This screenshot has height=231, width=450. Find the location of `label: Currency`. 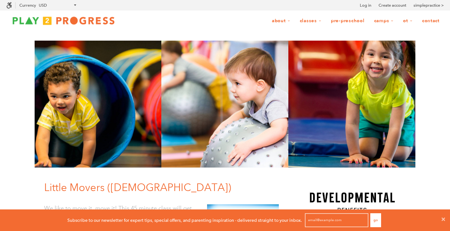

label: Currency is located at coordinates (28, 5).